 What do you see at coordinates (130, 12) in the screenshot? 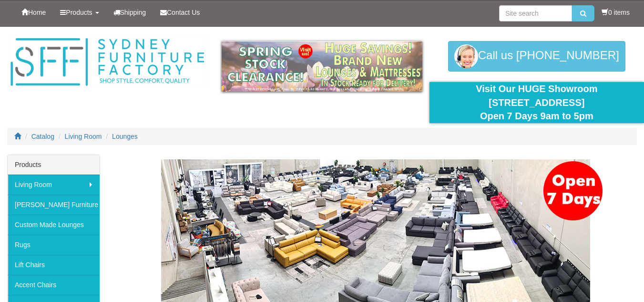
I see `a: Shipping` at bounding box center [130, 12].